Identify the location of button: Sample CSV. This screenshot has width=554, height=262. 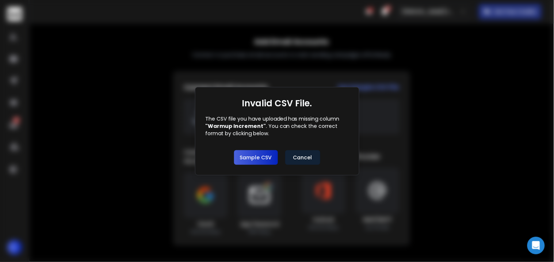
(256, 157).